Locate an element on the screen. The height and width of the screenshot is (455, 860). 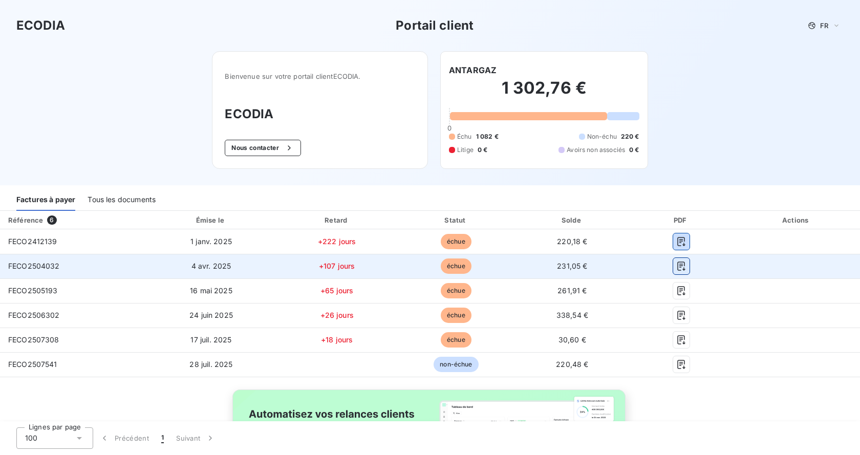
button: 1 is located at coordinates (162, 438).